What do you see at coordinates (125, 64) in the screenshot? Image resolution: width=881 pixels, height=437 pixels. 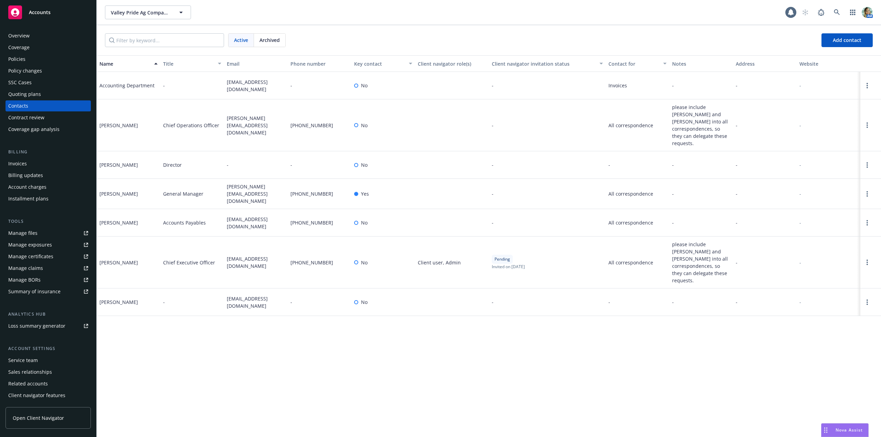 I see `div: Name` at bounding box center [125, 64].